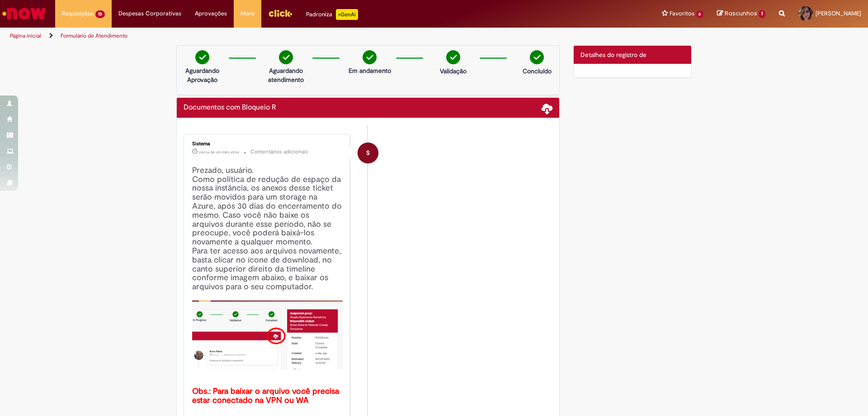 The image size is (868, 416). What do you see at coordinates (218, 152) in the screenshot?
I see `time: 30/08/2025 00:01:37` at bounding box center [218, 152].